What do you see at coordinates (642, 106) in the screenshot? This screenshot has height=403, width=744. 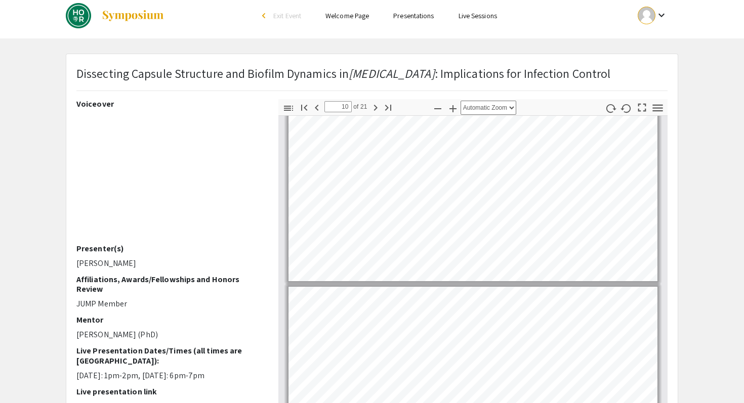 I see `button: Switch to Presentation Mode` at bounding box center [642, 106].